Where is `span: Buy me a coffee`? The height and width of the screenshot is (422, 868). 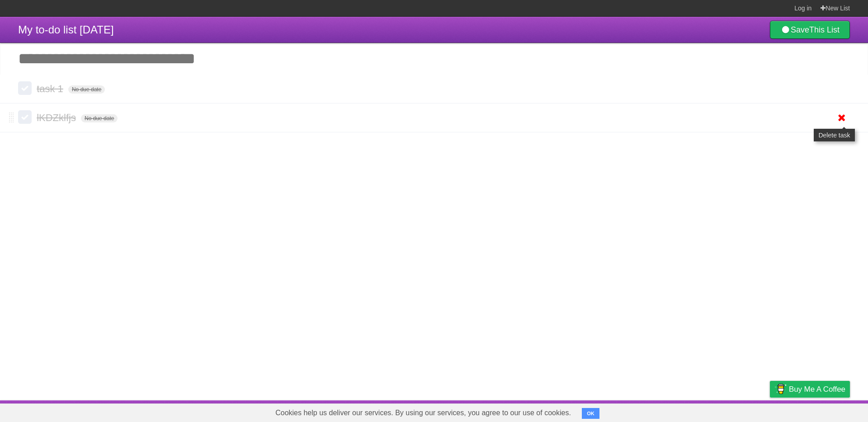 span: Buy me a coffee is located at coordinates (817, 389).